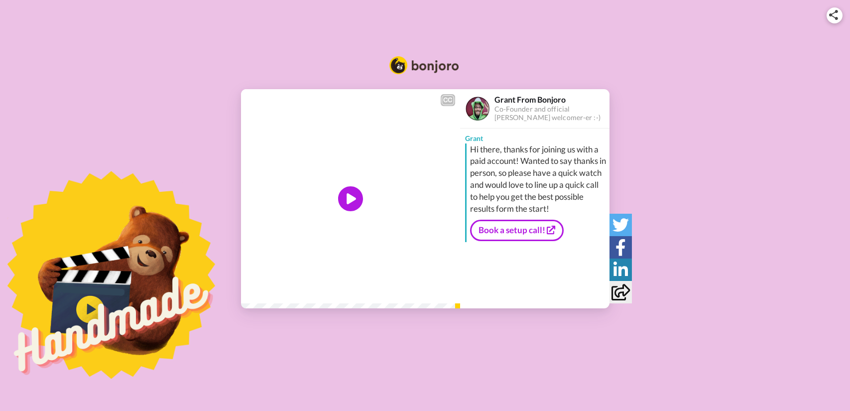  I want to click on div: CC, so click(448, 100).